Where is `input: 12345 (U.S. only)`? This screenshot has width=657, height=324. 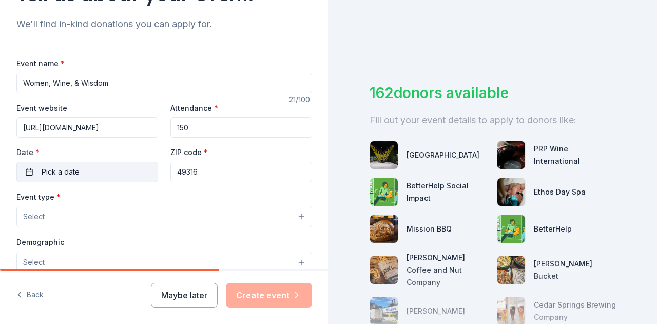 input: 12345 (U.S. only) is located at coordinates (241, 172).